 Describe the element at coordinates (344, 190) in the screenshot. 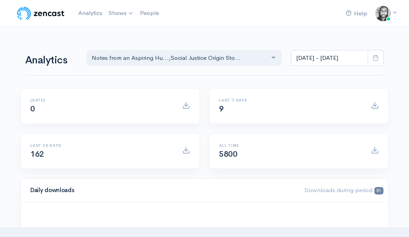

I see `span: Downloads during period:` at that location.